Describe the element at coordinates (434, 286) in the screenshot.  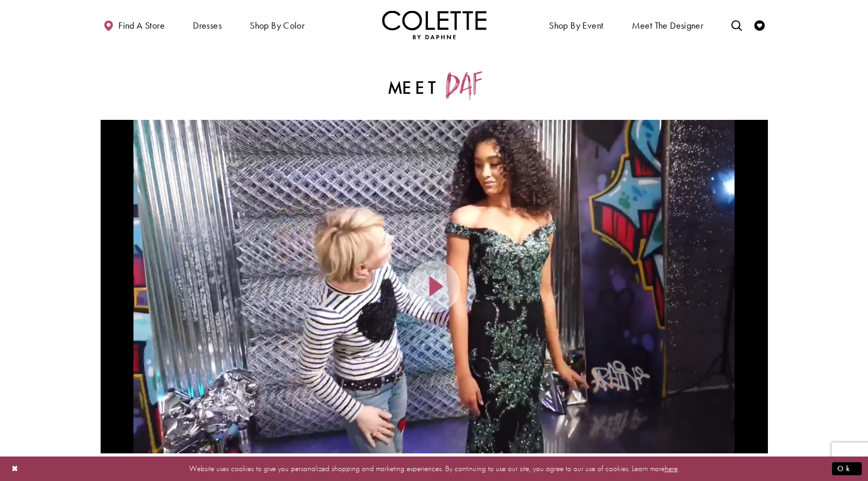
I see `div: Content Video #745679da76` at that location.